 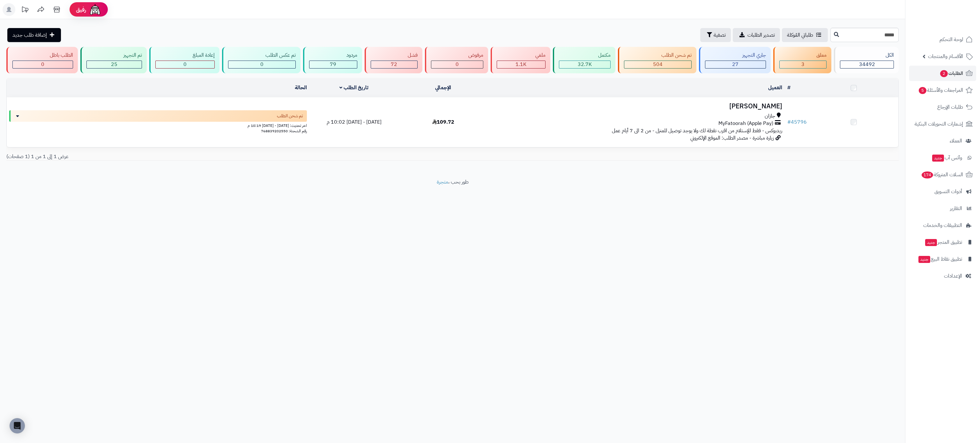 What do you see at coordinates (956, 141) in the screenshot?
I see `span: العملاء` at bounding box center [956, 141].